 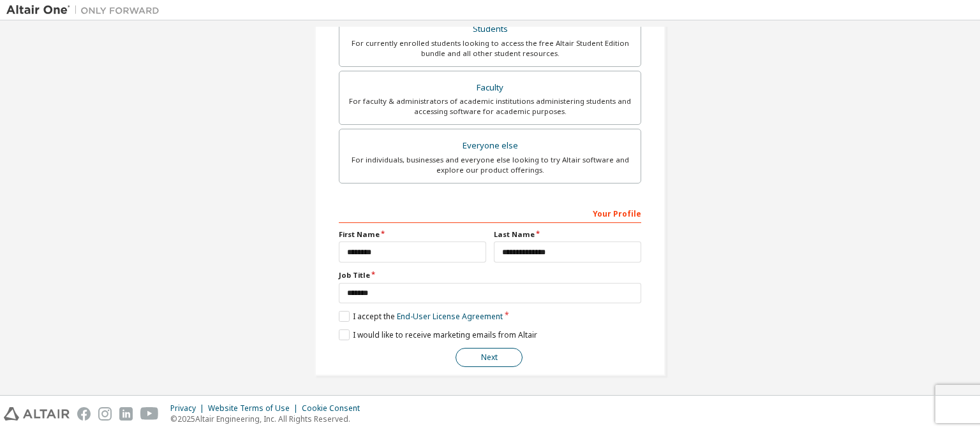 What do you see at coordinates (189, 409) in the screenshot?
I see `div: Privacy` at bounding box center [189, 409].